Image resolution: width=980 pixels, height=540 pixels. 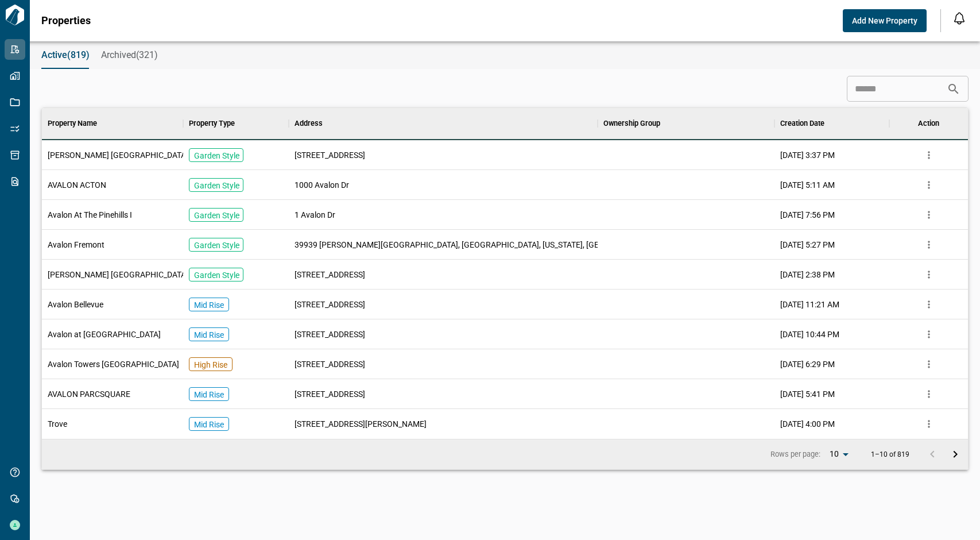 What do you see at coordinates (211, 364) in the screenshot?
I see `p: High Rise` at bounding box center [211, 364].